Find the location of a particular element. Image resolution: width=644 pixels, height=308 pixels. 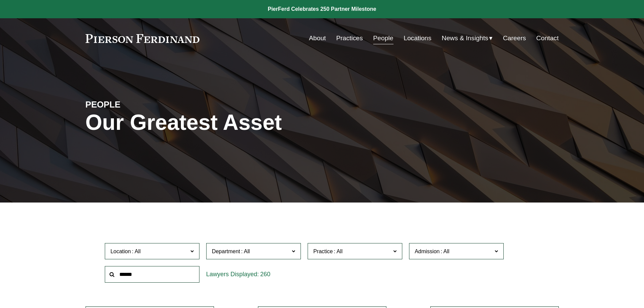

span: Location is located at coordinates (121, 252).